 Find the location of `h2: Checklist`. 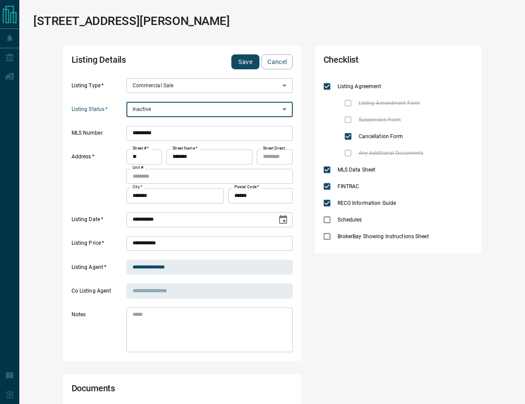

h2: Checklist is located at coordinates (368, 62).